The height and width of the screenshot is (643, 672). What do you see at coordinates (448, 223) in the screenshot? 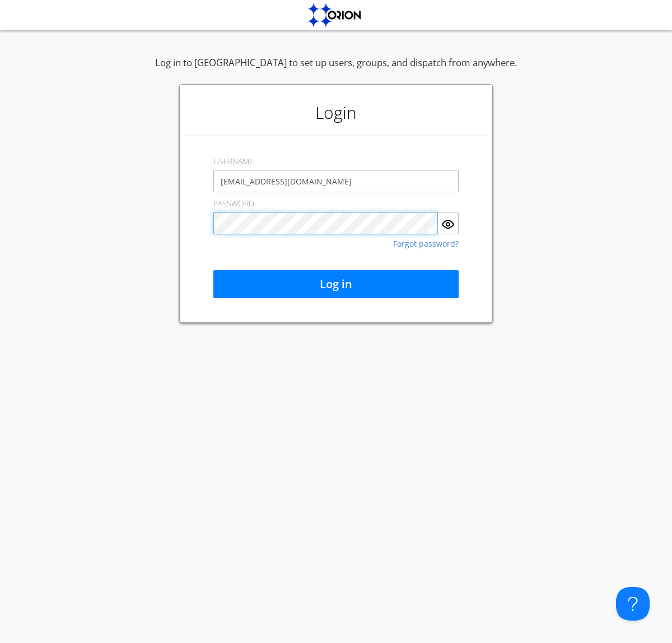
I see `button: Show Password` at bounding box center [448, 223].